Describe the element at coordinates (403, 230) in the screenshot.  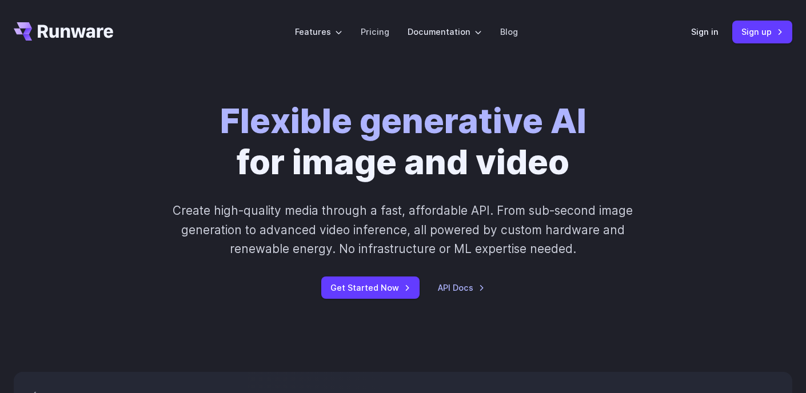
I see `p: Create high-quality media through a fast, affordable API. From sub-second image generation to adv...` at that location.